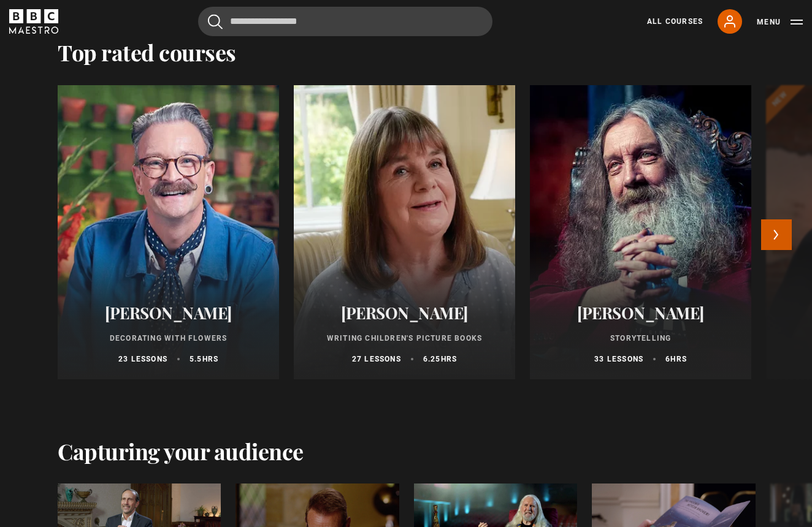  I want to click on p: 5.5, so click(204, 359).